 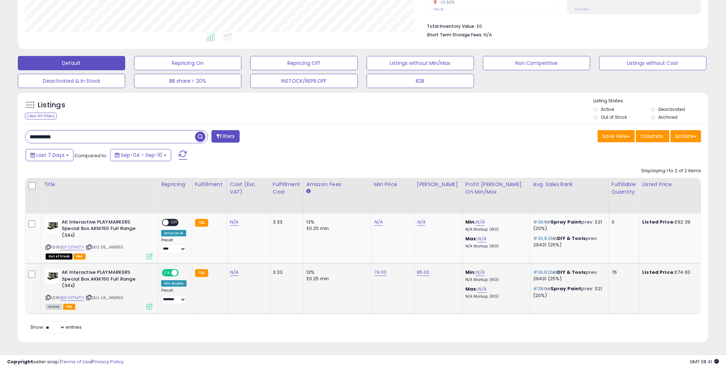 I want to click on div: Repricing, so click(x=175, y=184).